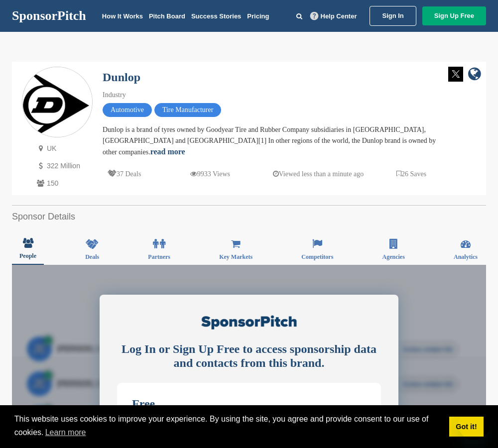 The image size is (498, 448). Describe the element at coordinates (456, 74) in the screenshot. I see `img: Twitter white` at that location.